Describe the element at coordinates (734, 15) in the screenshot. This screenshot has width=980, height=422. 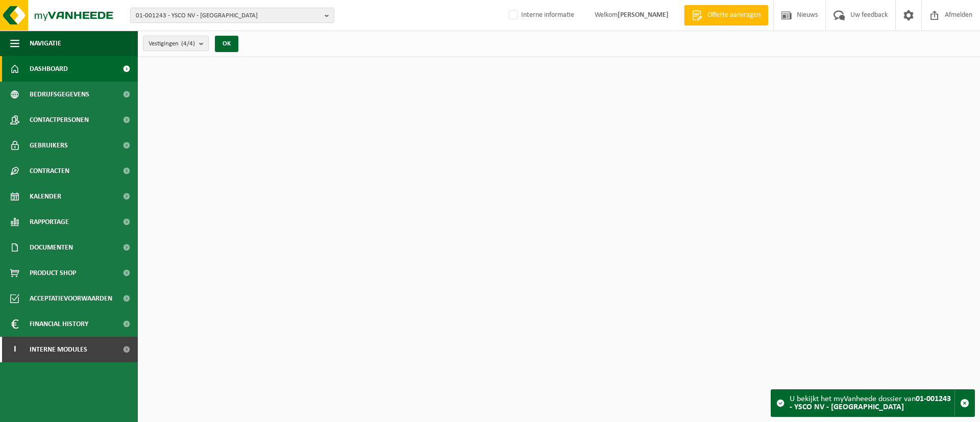
I see `span: Offerte aanvragen` at that location.